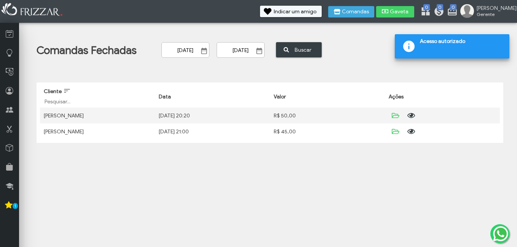 This screenshot has width=517, height=247. I want to click on th: Data, so click(212, 97).